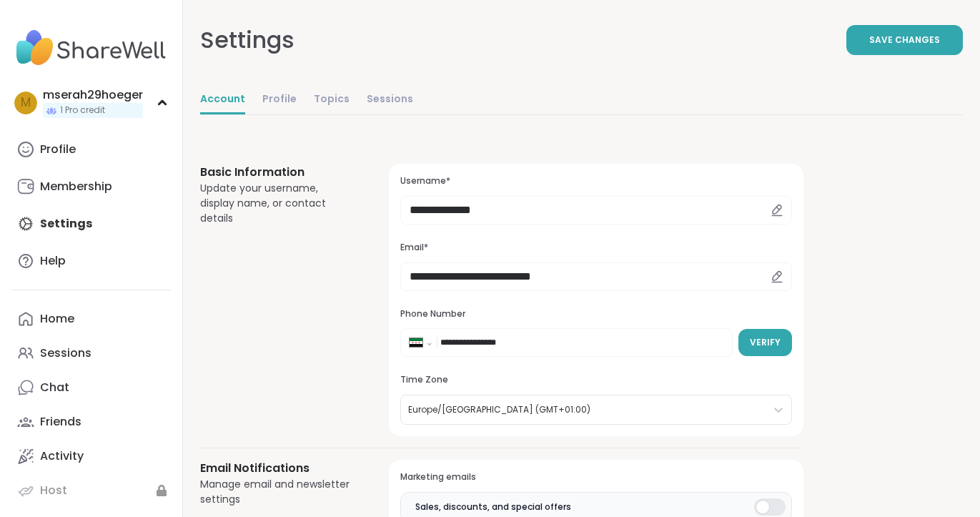  I want to click on div: Activity, so click(61, 456).